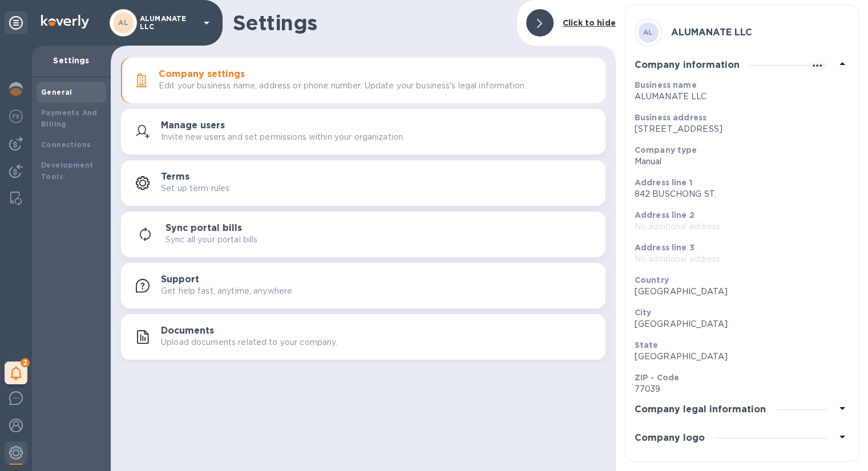  I want to click on h3: Sync portal bills, so click(204, 228).